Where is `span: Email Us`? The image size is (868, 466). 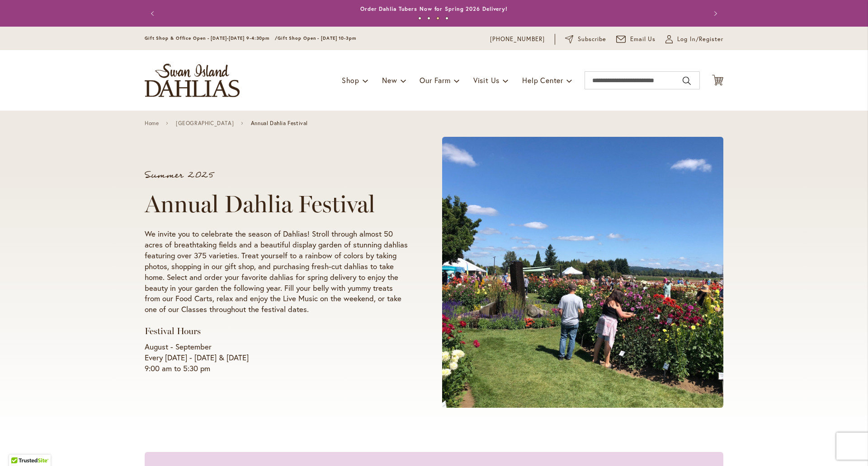 span: Email Us is located at coordinates (642, 40).